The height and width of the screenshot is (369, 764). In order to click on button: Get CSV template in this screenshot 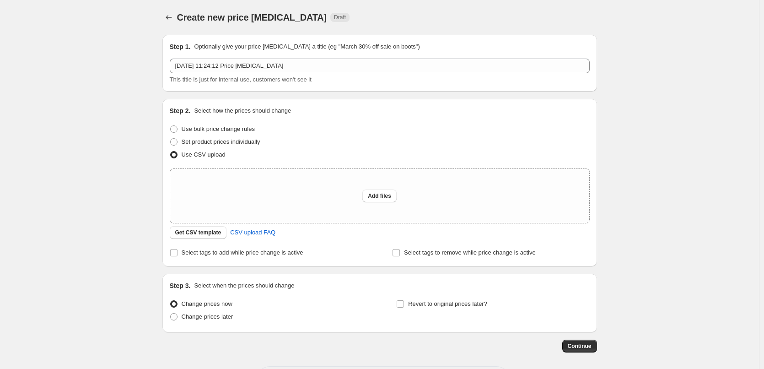, I will do `click(198, 232)`.